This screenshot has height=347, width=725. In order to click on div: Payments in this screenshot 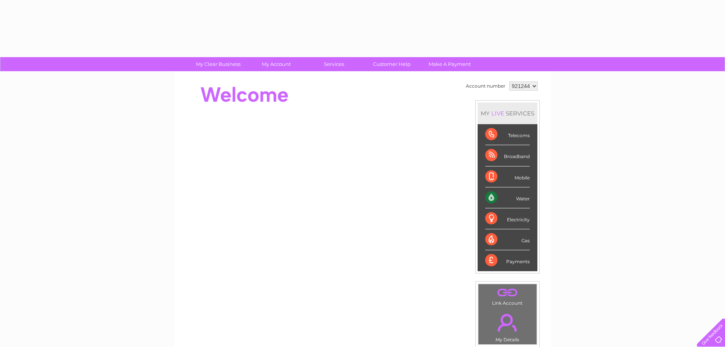, I will do `click(507, 260)`.